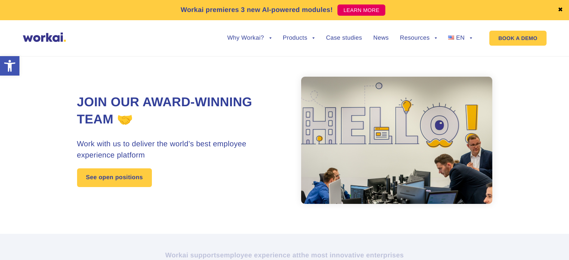 The height and width of the screenshot is (260, 569). Describe the element at coordinates (361, 10) in the screenshot. I see `a: LEARN MORE` at that location.